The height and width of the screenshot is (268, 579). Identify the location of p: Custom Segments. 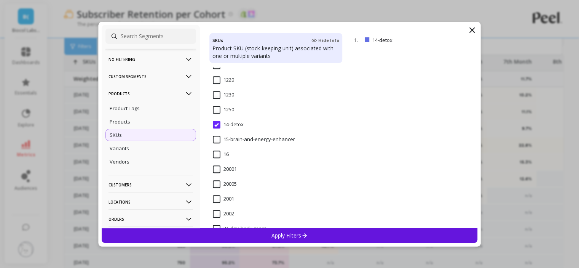
(151, 76).